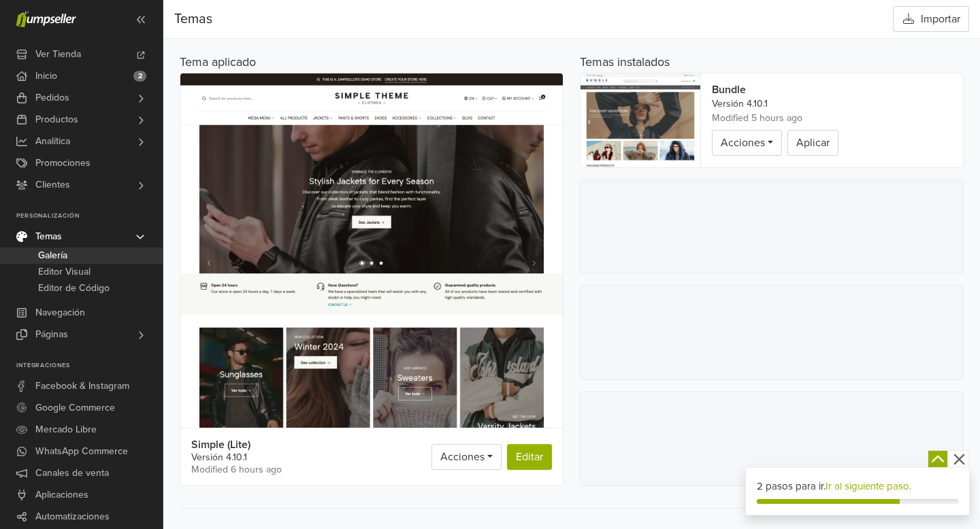 This screenshot has width=980, height=529. What do you see at coordinates (83, 387) in the screenshot?
I see `span: Facebook & Instagram` at bounding box center [83, 387].